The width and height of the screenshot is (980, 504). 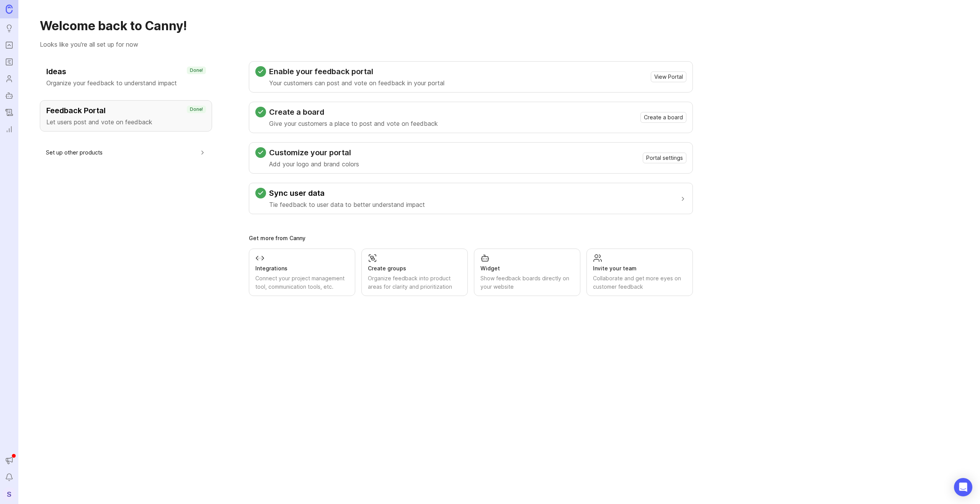 I want to click on button: View Portal, so click(x=668, y=76).